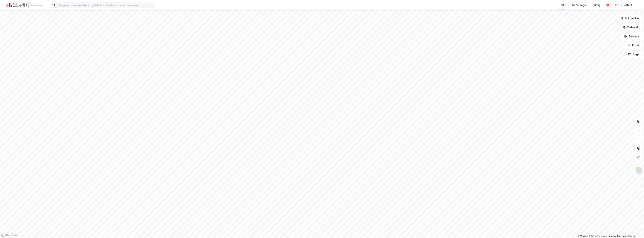  I want to click on a: Improve this map, so click(617, 236).